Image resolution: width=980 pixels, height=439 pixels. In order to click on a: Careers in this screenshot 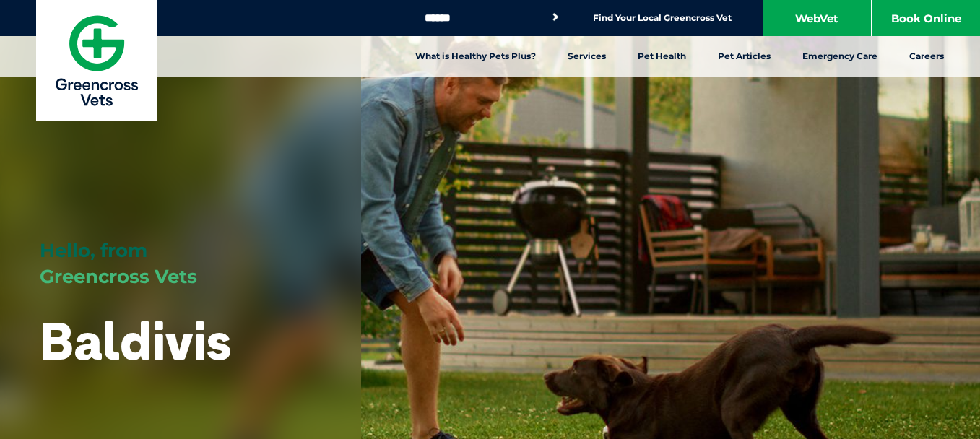, I will do `click(927, 56)`.